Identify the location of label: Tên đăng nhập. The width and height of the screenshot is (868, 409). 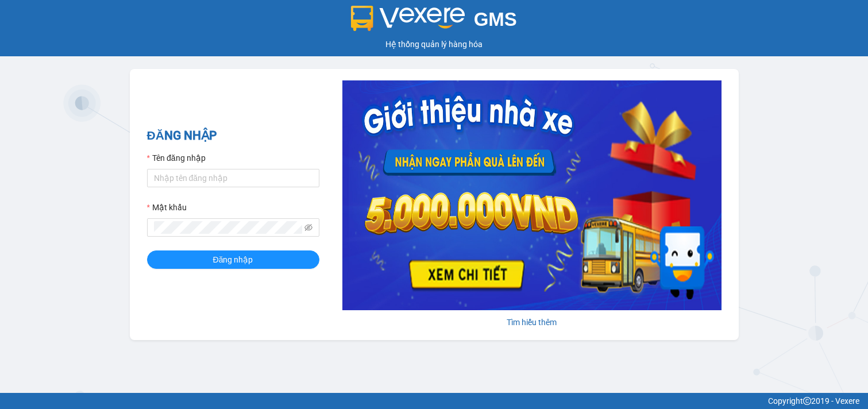
(176, 158).